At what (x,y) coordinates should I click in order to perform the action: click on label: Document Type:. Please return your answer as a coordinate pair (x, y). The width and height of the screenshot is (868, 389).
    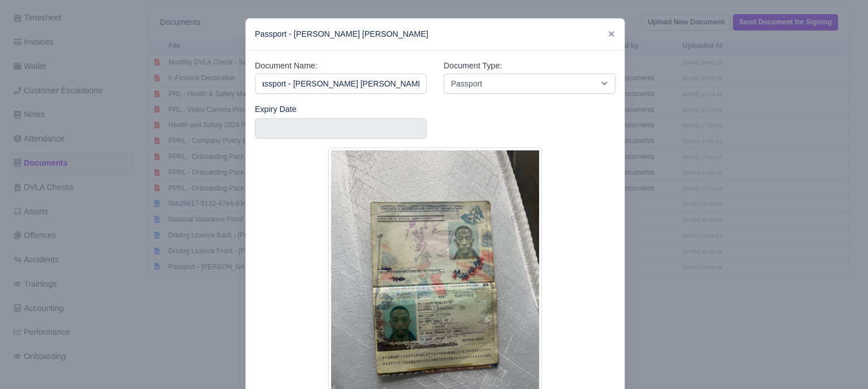
    Looking at the image, I should click on (472, 66).